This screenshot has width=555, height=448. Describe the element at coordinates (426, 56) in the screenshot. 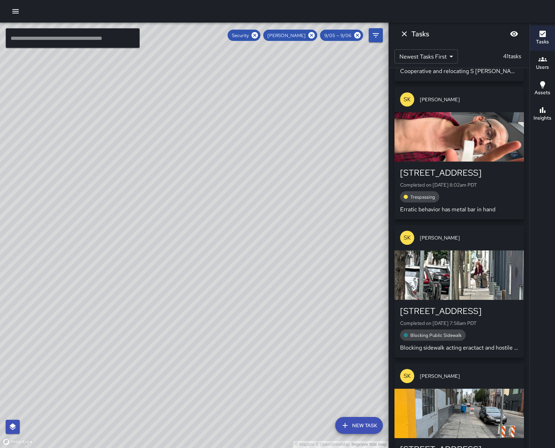

I see `div: Newest Tasks First` at that location.